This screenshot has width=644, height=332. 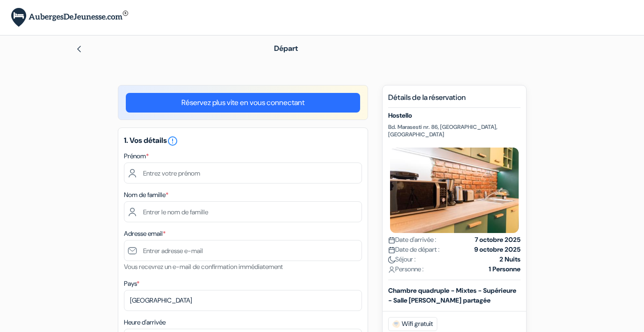 I want to click on h5: Détails de la réservation, so click(x=454, y=101).